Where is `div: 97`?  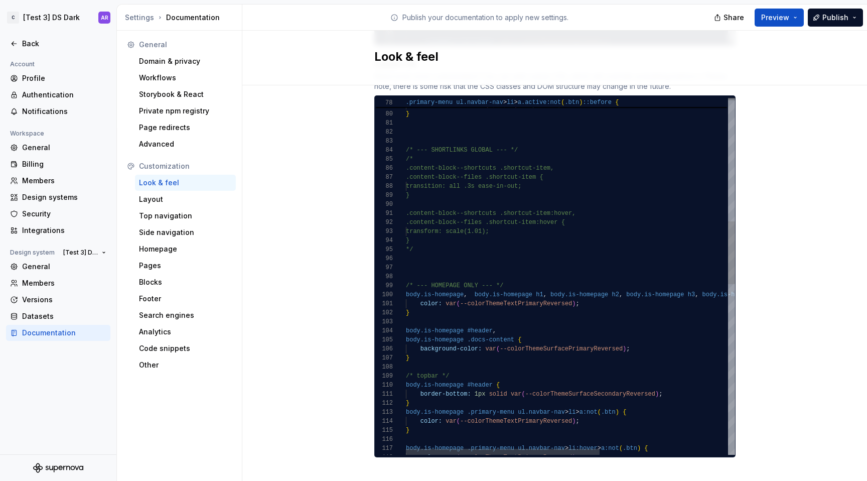
div: 97 is located at coordinates (384, 268).